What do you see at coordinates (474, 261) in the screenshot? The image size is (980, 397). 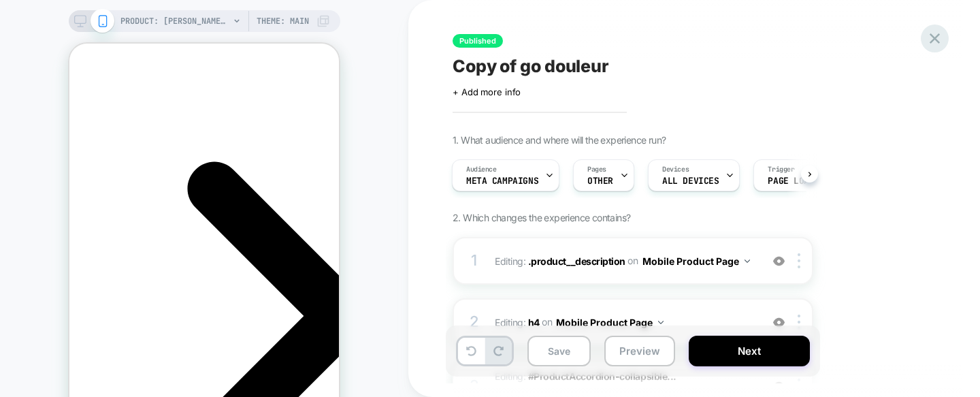 I see `div: 1` at bounding box center [474, 261].